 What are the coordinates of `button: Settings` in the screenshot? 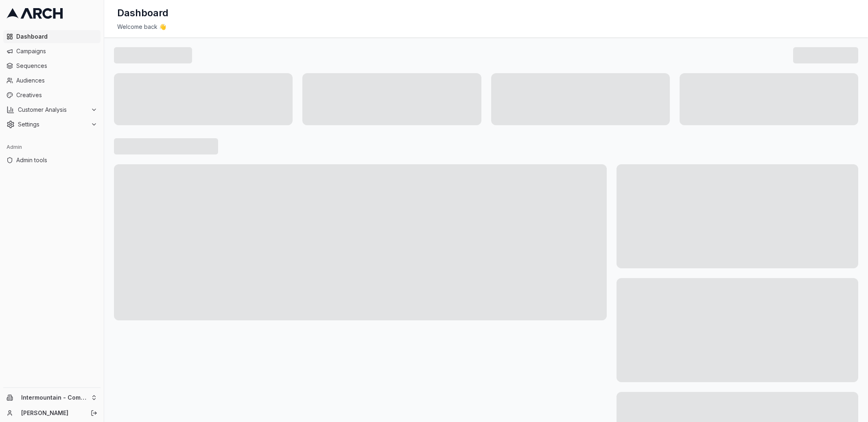 It's located at (52, 125).